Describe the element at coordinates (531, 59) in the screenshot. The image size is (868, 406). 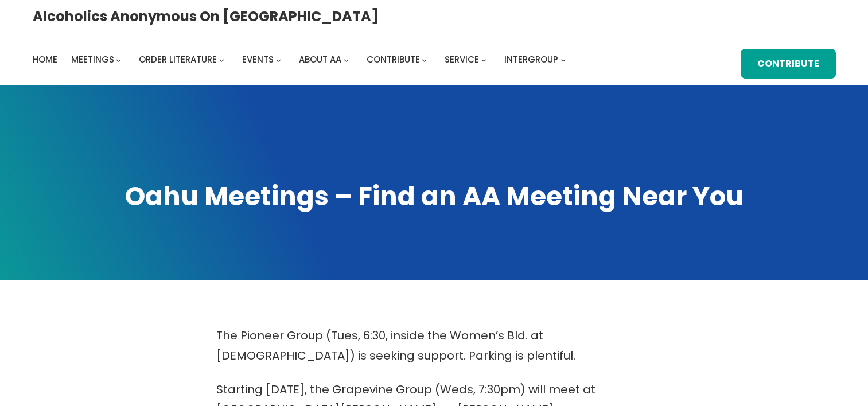
I see `span: Intergroup` at that location.